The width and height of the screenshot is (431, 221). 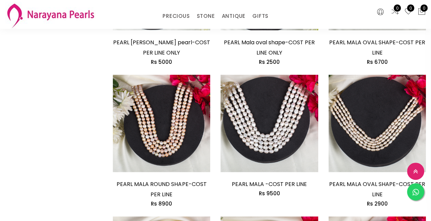 What do you see at coordinates (269, 47) in the screenshot?
I see `a: PEARL Mala oval shape-COST PER LINE ONLY` at bounding box center [269, 47].